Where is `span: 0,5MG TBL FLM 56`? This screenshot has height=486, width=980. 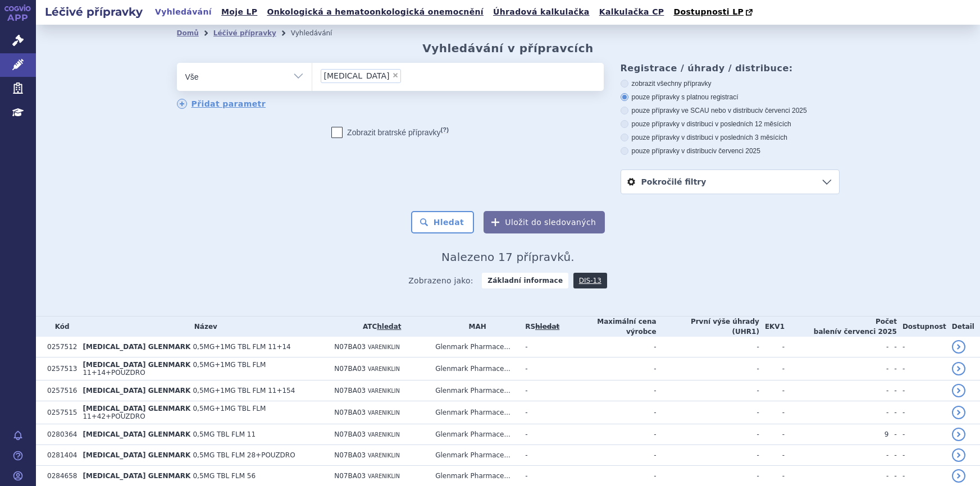 span: 0,5MG TBL FLM 56 is located at coordinates (224, 476).